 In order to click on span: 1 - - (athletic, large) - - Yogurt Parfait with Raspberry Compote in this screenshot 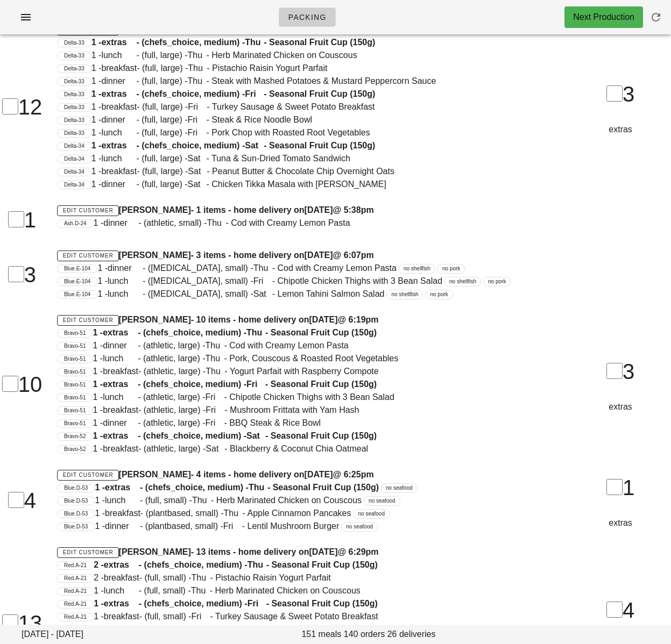, I will do `click(235, 371)`.